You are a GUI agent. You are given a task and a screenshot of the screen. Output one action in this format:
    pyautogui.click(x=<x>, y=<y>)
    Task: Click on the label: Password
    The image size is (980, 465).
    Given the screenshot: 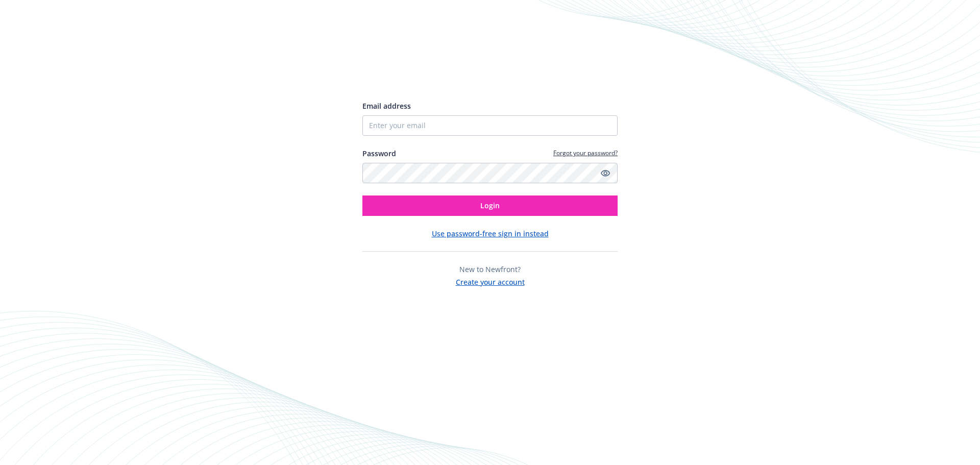 What is the action you would take?
    pyautogui.click(x=379, y=153)
    